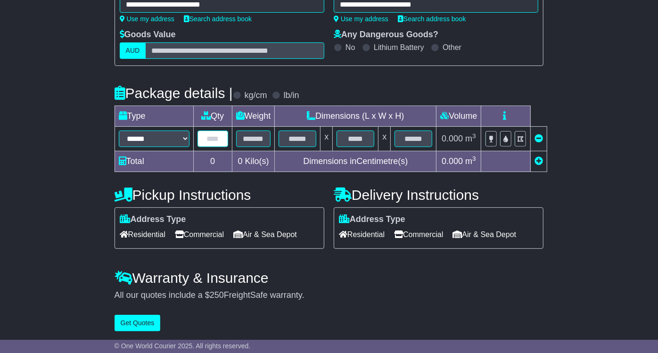 The image size is (658, 353). Describe the element at coordinates (213, 162) in the screenshot. I see `td: 0` at that location.